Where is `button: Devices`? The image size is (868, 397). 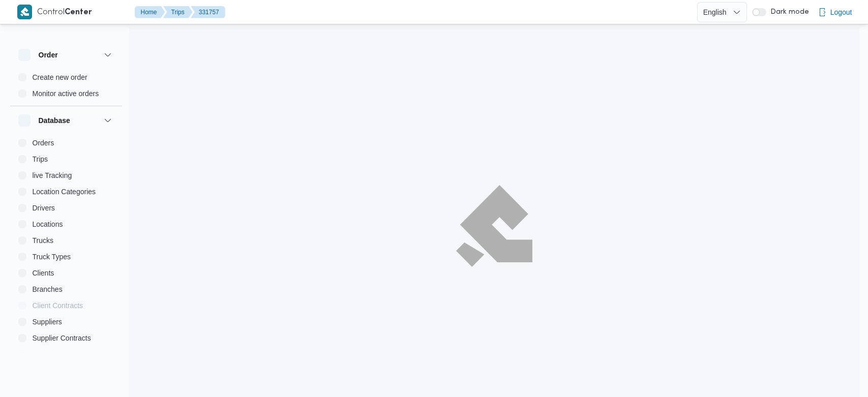
button: Devices is located at coordinates (66, 354).